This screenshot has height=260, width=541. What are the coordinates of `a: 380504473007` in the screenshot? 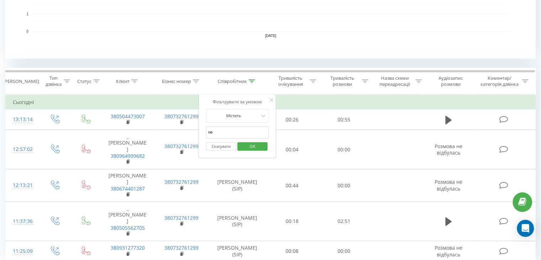 It's located at (128, 116).